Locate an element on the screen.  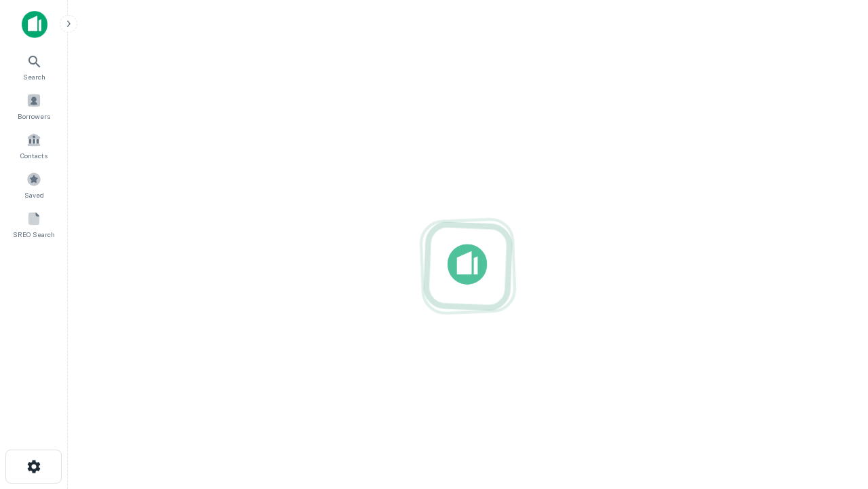
div: Saved is located at coordinates (34, 185).